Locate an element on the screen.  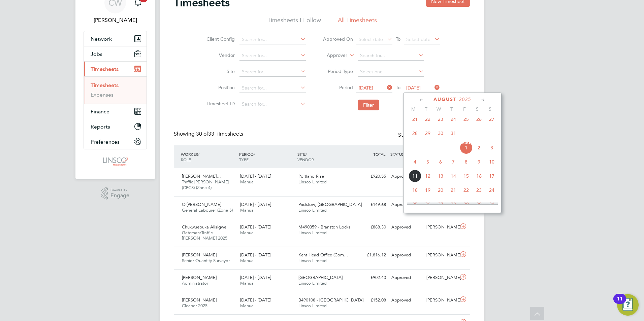
span: 13 is located at coordinates (440, 176).